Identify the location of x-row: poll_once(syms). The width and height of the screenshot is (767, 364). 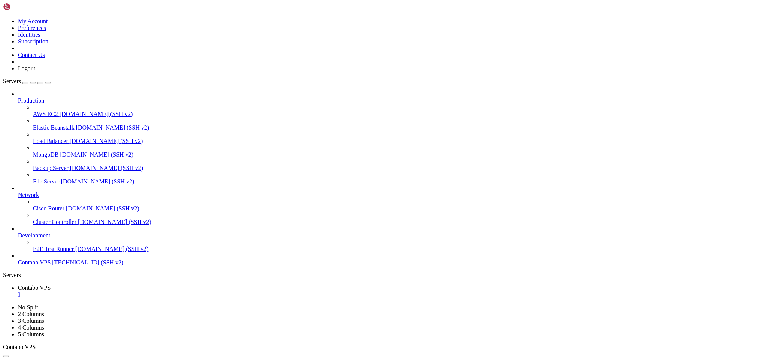
(335, 248).